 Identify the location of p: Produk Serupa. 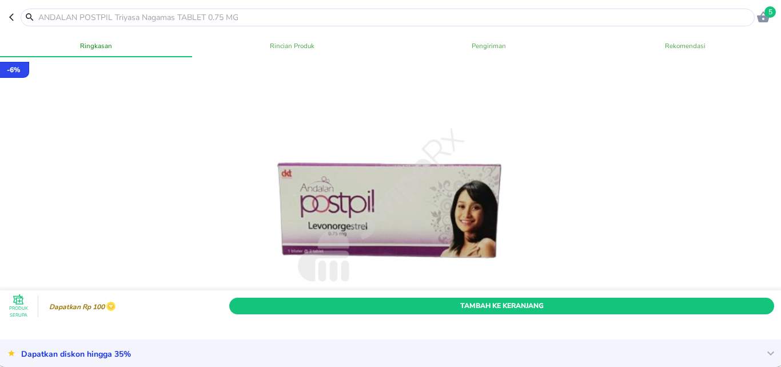
(18, 312).